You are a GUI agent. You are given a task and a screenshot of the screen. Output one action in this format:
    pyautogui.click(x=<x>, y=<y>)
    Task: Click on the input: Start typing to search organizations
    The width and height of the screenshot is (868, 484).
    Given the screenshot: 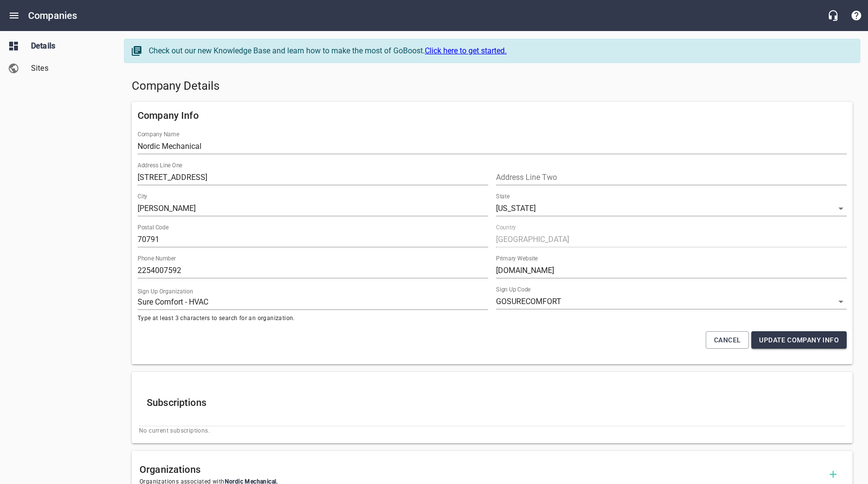 What is the action you would take?
    pyautogui.click(x=313, y=302)
    